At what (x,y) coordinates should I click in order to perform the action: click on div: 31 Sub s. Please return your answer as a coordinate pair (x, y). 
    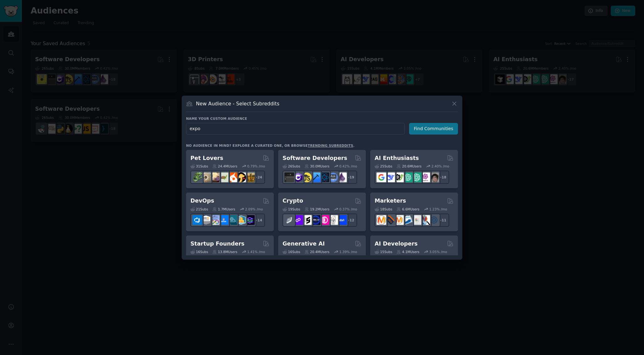
    Looking at the image, I should click on (199, 166).